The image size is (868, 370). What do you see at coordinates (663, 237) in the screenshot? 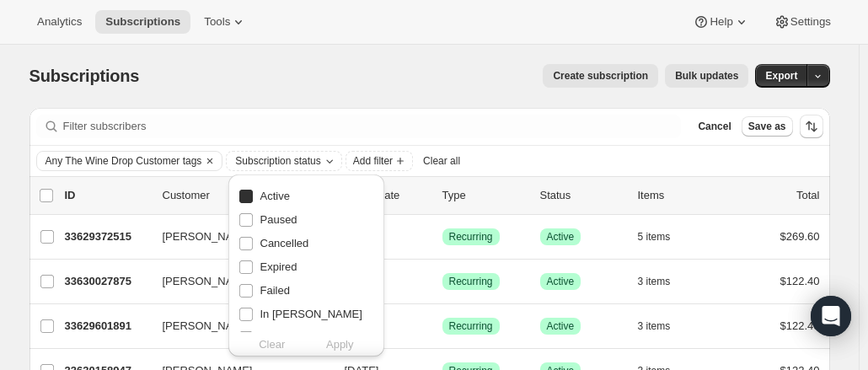
I see `button: 5 items` at bounding box center [663, 237].